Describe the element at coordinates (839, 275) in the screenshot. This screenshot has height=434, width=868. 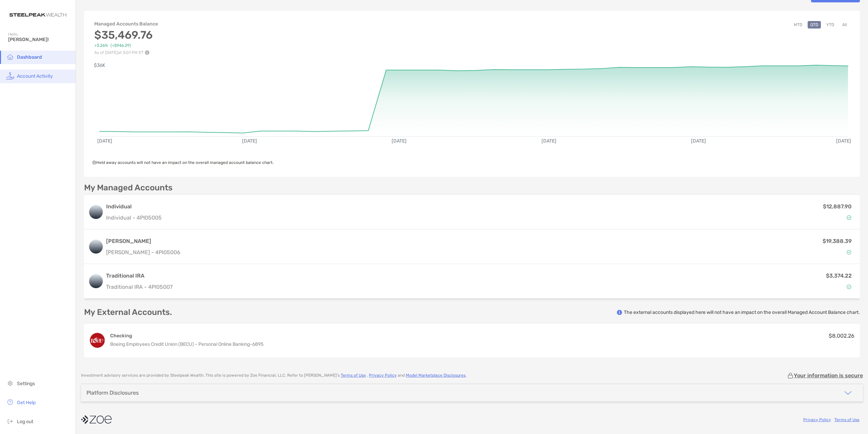
I see `p: $3,374.22` at that location.